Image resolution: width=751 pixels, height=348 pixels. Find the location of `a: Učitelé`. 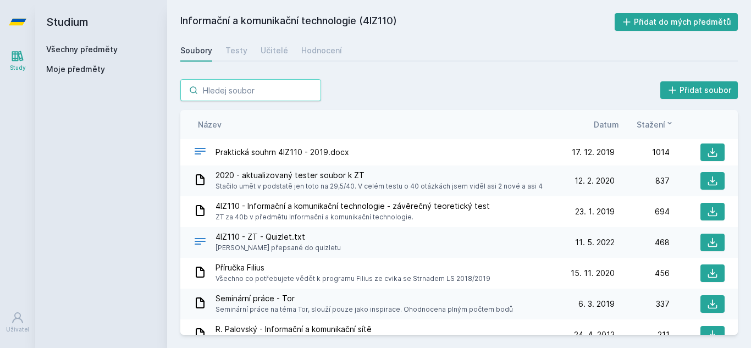

a: Učitelé is located at coordinates (274, 51).